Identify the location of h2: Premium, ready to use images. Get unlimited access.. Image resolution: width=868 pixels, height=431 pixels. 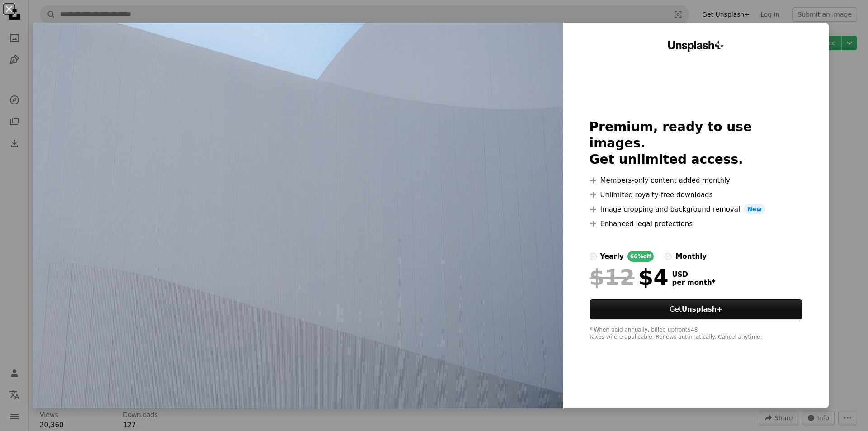
(696, 143).